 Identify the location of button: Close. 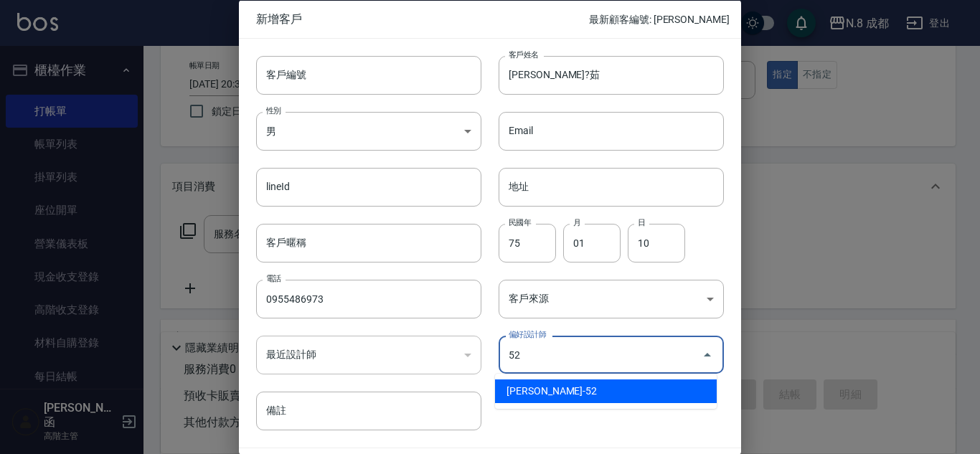
(707, 354).